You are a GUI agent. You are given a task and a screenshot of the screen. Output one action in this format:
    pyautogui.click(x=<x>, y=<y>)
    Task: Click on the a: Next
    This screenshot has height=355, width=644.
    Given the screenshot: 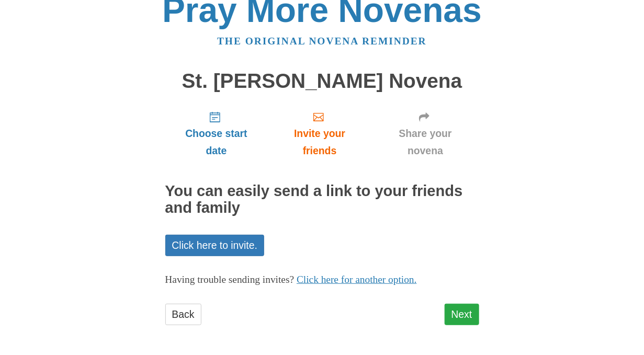 What is the action you would take?
    pyautogui.click(x=462, y=314)
    